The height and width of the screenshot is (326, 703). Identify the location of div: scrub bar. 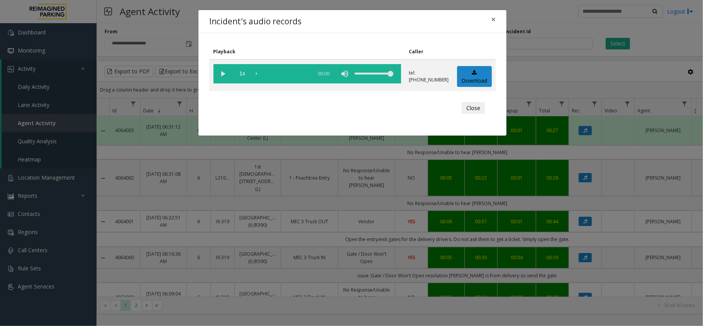
(282, 74).